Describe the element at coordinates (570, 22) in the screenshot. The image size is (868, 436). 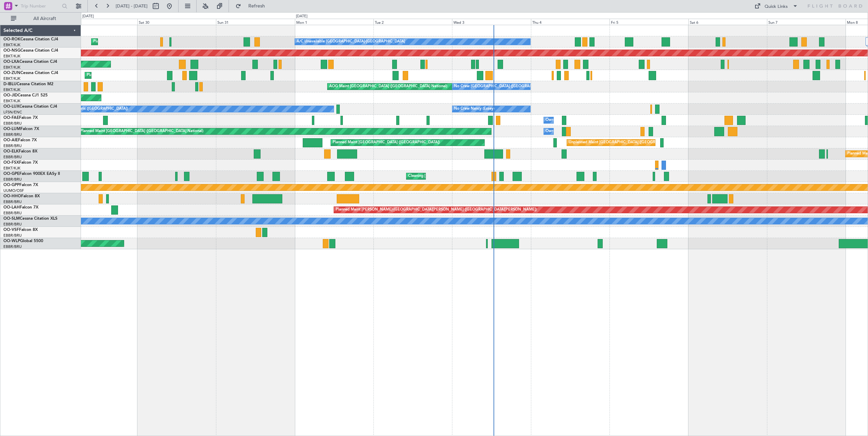
I see `div: Thu 4` at that location.